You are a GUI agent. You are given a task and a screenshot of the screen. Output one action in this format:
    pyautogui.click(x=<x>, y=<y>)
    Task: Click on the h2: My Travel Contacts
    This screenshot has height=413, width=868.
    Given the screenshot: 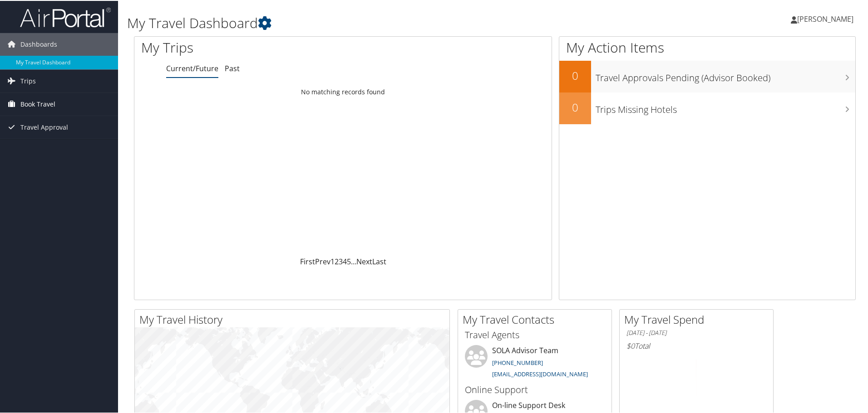 What is the action you would take?
    pyautogui.click(x=537, y=319)
    